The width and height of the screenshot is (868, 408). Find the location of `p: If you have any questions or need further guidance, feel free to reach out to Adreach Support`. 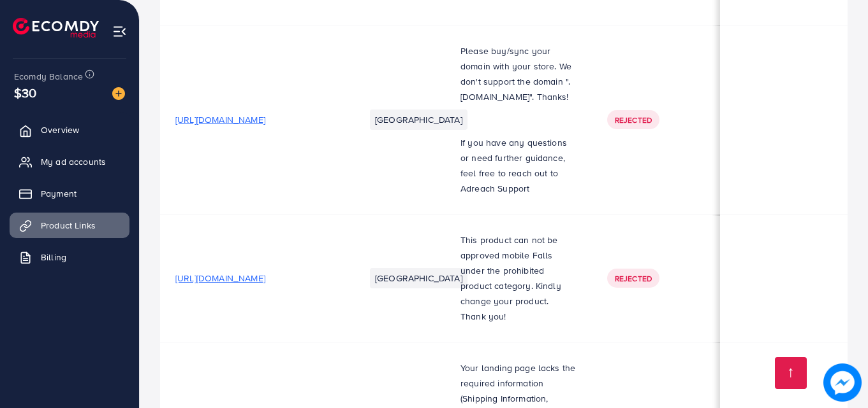

p: If you have any questions or need further guidance, feel free to reach out to Adreach Support is located at coordinates (518, 165).